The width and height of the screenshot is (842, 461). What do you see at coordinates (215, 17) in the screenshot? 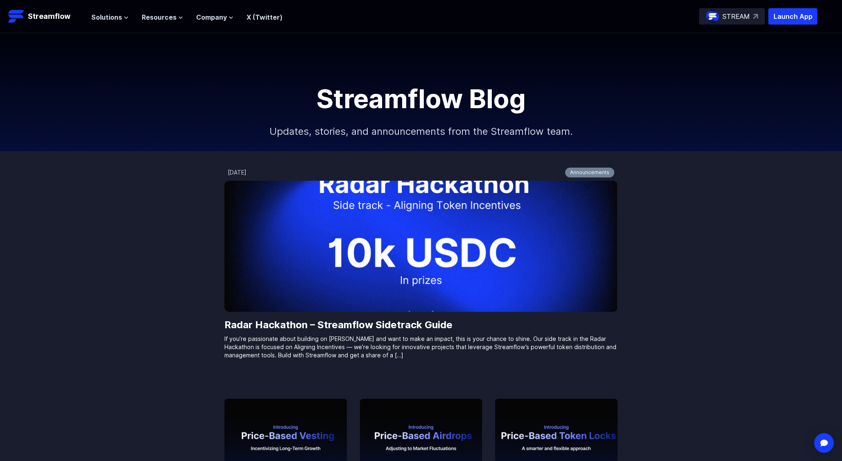
I see `button: Company` at bounding box center [215, 17].